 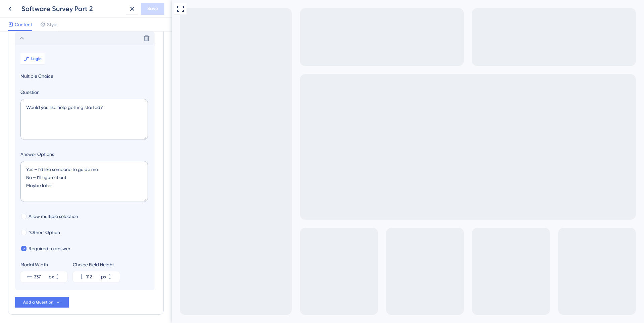 What do you see at coordinates (85, 76) in the screenshot?
I see `span: Multiple Choice` at bounding box center [85, 76].